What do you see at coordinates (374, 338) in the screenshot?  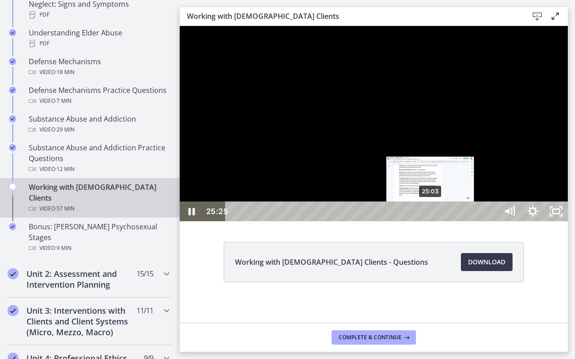 I see `button: Complete & continue` at bounding box center [374, 338].